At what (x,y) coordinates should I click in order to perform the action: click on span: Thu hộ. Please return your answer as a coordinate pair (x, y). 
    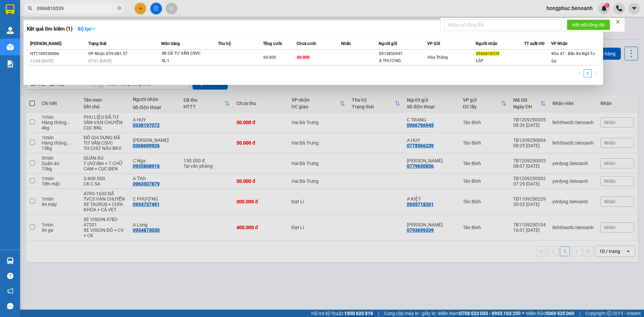
    Looking at the image, I should click on (224, 44).